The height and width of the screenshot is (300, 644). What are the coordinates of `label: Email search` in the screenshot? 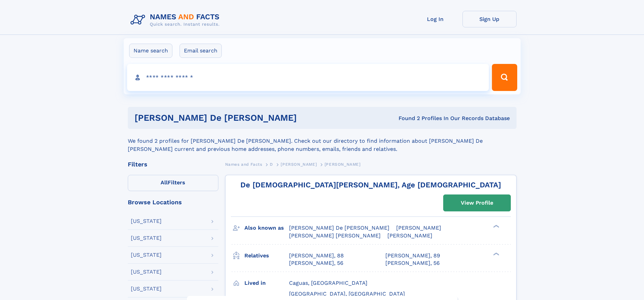 It's located at (201, 51).